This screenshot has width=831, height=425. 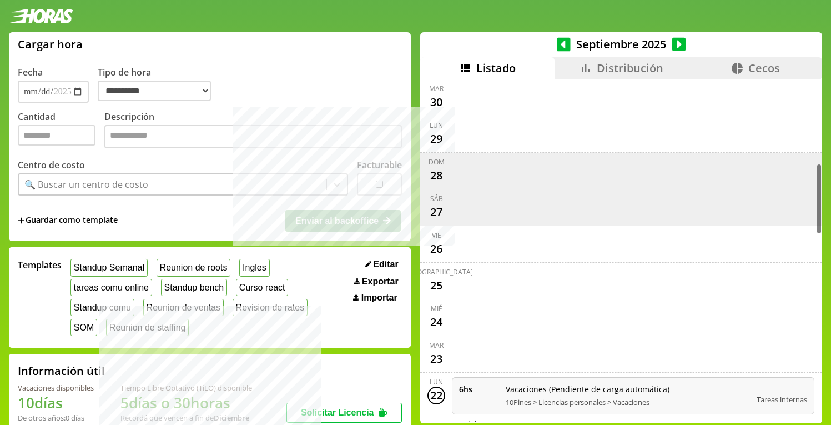 What do you see at coordinates (436, 139) in the screenshot?
I see `div: 29` at bounding box center [436, 139].